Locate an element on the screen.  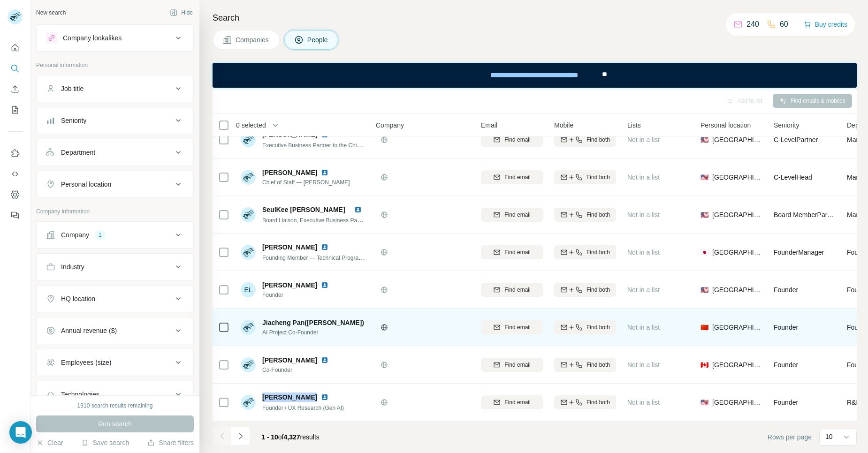
span: C-Level Head is located at coordinates (793, 177).